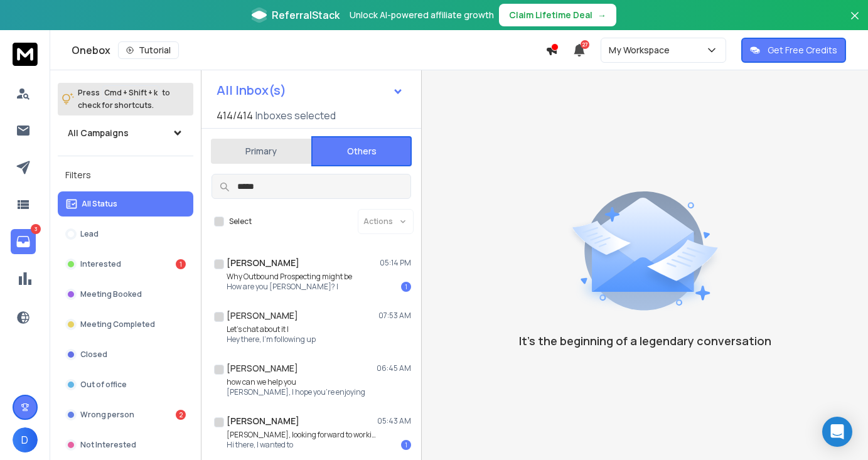  What do you see at coordinates (24, 241) in the screenshot?
I see `a: 3` at bounding box center [24, 241].